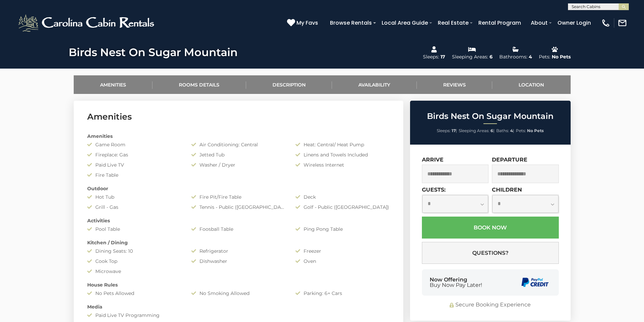  I want to click on span: Buy Now Pay Later!, so click(455, 285).